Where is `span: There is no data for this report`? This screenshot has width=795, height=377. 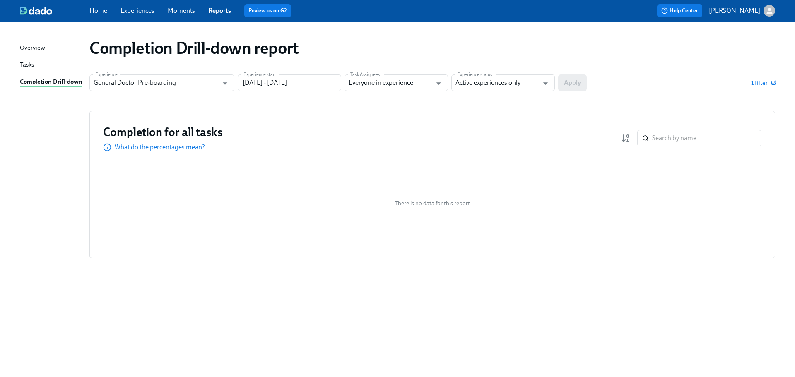
span: There is no data for this report is located at coordinates (432, 203).